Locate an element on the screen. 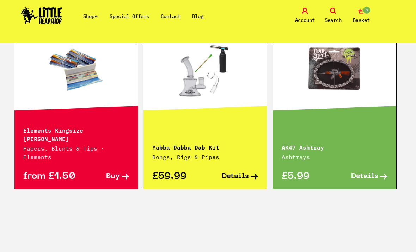 The image size is (416, 252). a: Contact is located at coordinates (171, 16).